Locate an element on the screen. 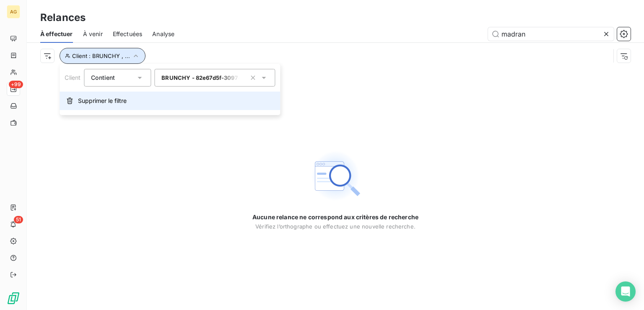 Image resolution: width=644 pixels, height=310 pixels. div: AG is located at coordinates (13, 12).